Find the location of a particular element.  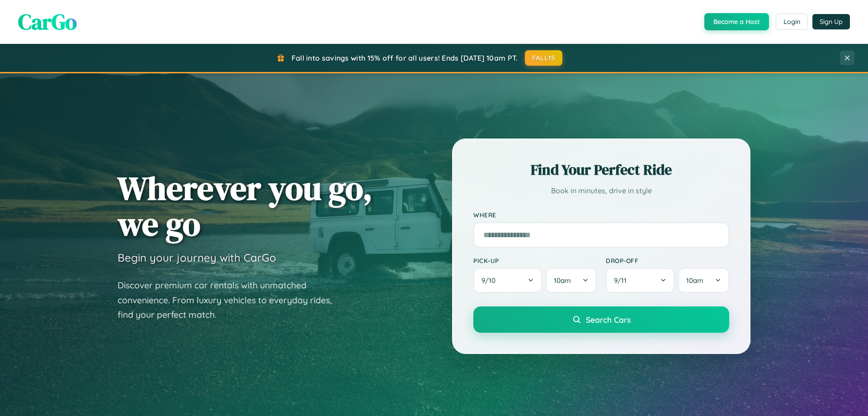

p: Book in minutes, drive in style is located at coordinates (601, 191).